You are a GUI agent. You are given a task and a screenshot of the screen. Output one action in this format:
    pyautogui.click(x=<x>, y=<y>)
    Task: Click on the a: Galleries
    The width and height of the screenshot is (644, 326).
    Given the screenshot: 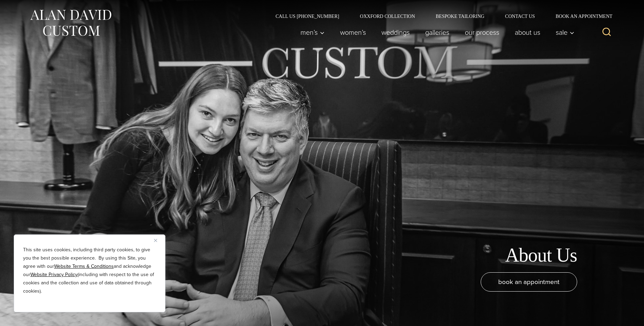 What is the action you would take?
    pyautogui.click(x=437, y=32)
    